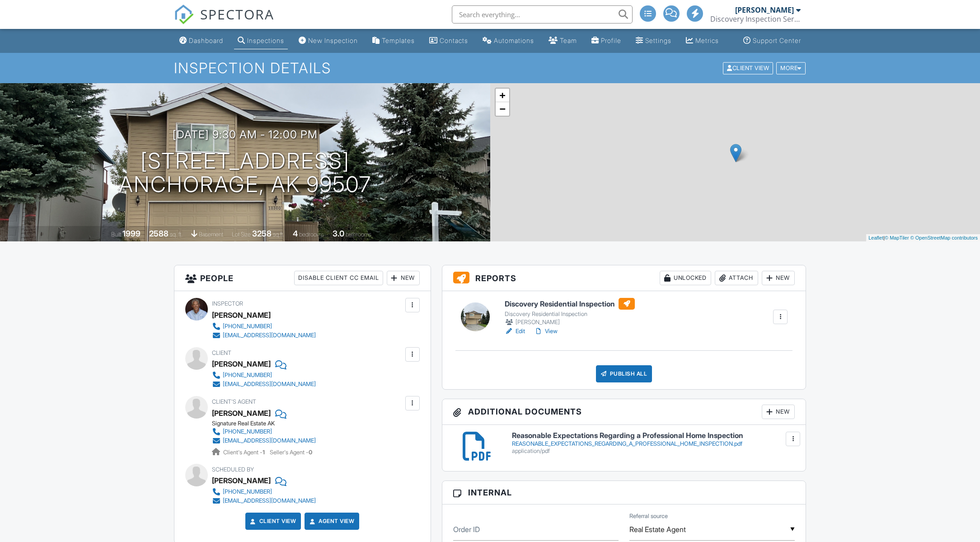 The image size is (980, 542). I want to click on h3: People, so click(303, 278).